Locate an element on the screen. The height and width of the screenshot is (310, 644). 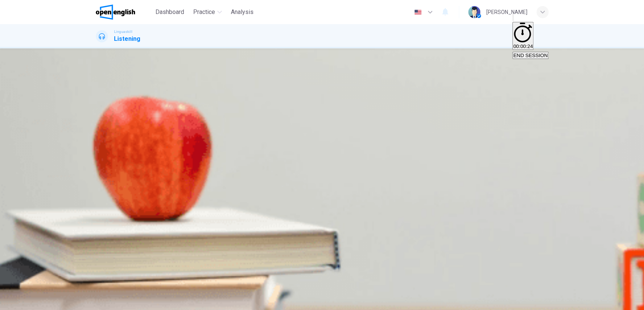
a: Dashboard is located at coordinates (170, 12).